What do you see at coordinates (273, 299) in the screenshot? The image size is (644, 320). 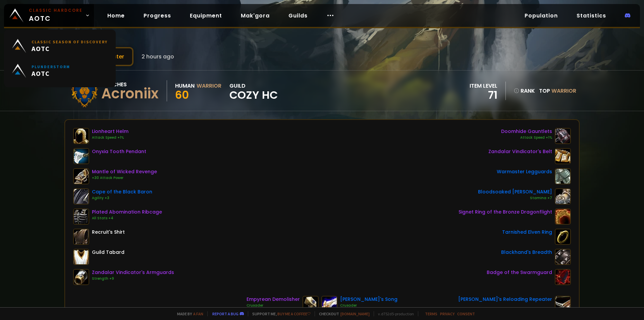 I see `div: Empyrean Demolisher` at bounding box center [273, 299].